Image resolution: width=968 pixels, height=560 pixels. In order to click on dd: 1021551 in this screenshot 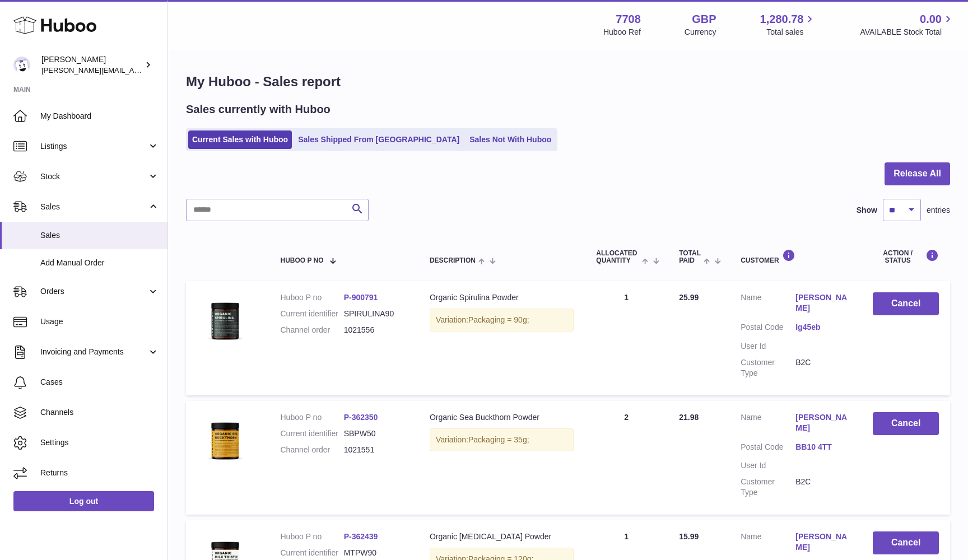, I will do `click(375, 450)`.